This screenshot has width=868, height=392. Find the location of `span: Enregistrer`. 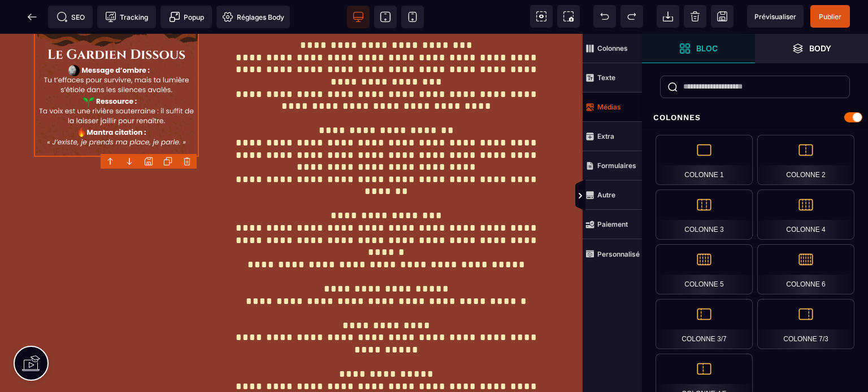

span: Enregistrer is located at coordinates (722, 16).